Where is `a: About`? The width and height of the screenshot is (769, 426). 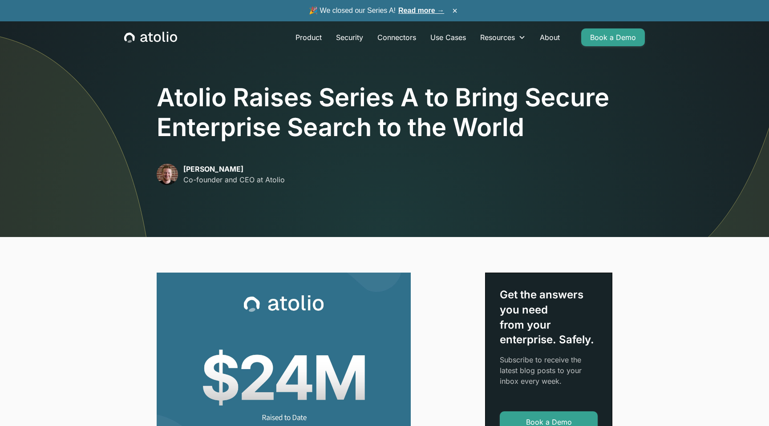 a: About is located at coordinates (550, 37).